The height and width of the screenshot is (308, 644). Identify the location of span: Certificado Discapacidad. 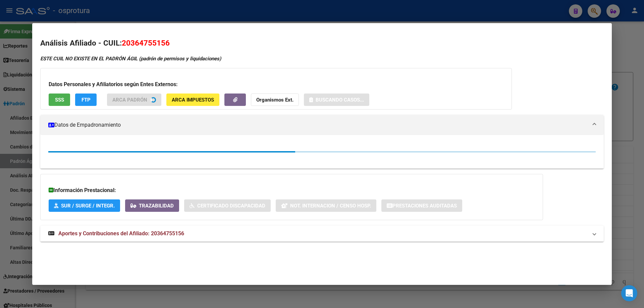
(231, 206).